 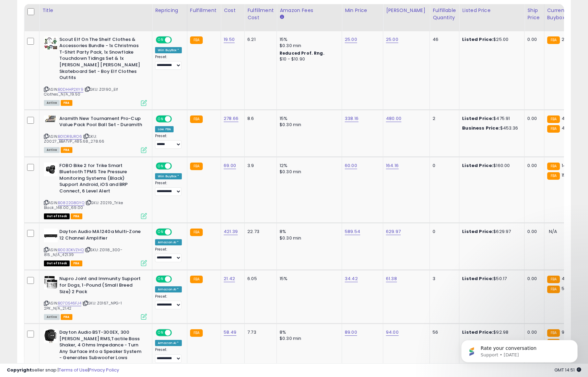 What do you see at coordinates (84, 205) in the screenshot?
I see `span: | SKU: Z0219_Trike Black_148.00_69.00` at bounding box center [84, 205].